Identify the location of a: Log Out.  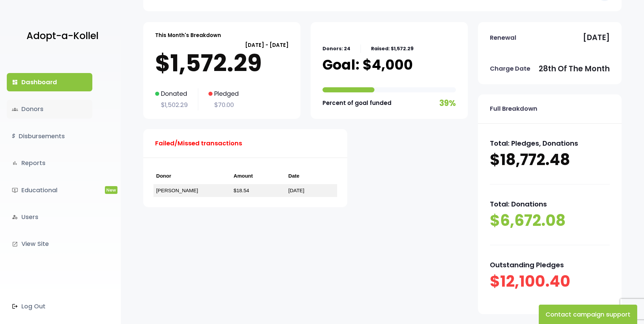
(50, 307).